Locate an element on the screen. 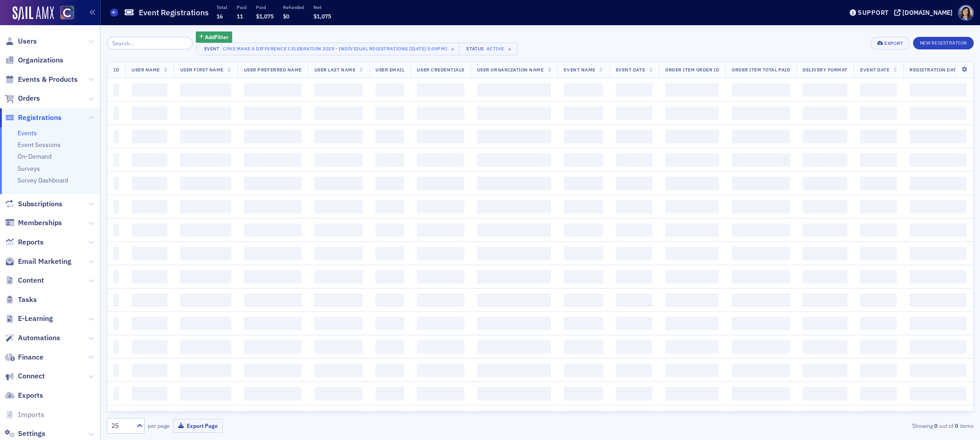 The image size is (980, 440). span: $1,075 is located at coordinates (322, 17).